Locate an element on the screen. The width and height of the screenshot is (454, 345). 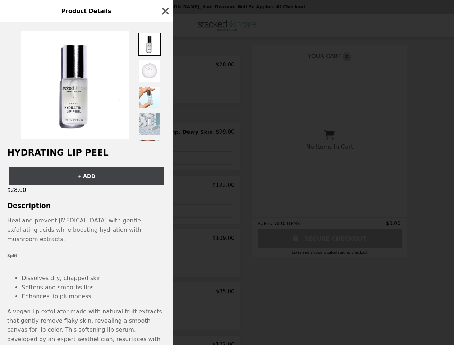
li: Softens and smooths lips is located at coordinates (94, 288).